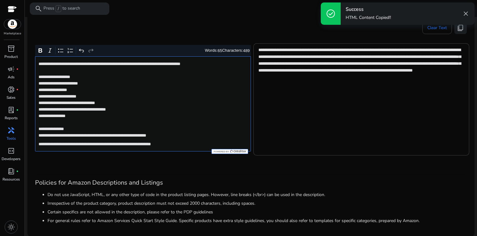  I want to click on p: Marketplace, so click(12, 34).